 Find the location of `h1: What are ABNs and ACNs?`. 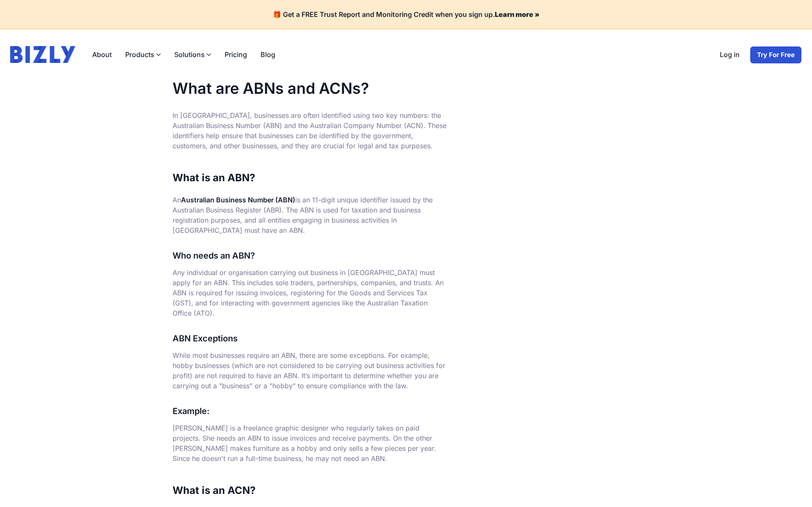

h1: What are ABNs and ACNs? is located at coordinates (310, 88).